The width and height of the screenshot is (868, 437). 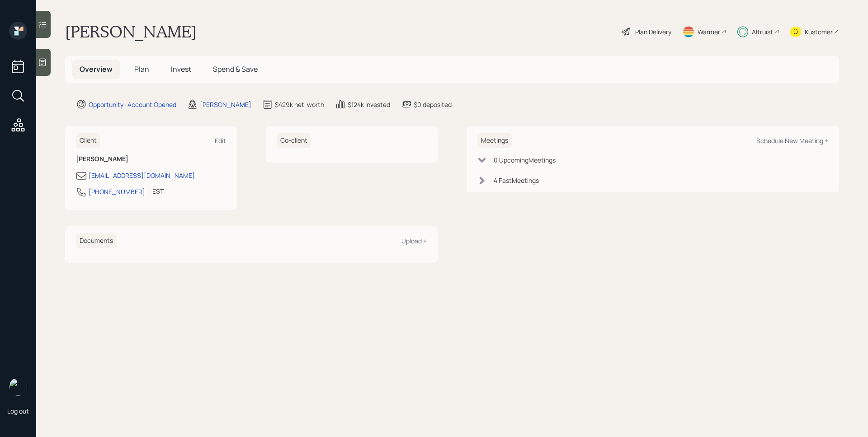 What do you see at coordinates (294, 141) in the screenshot?
I see `h6: Co-client` at bounding box center [294, 141].